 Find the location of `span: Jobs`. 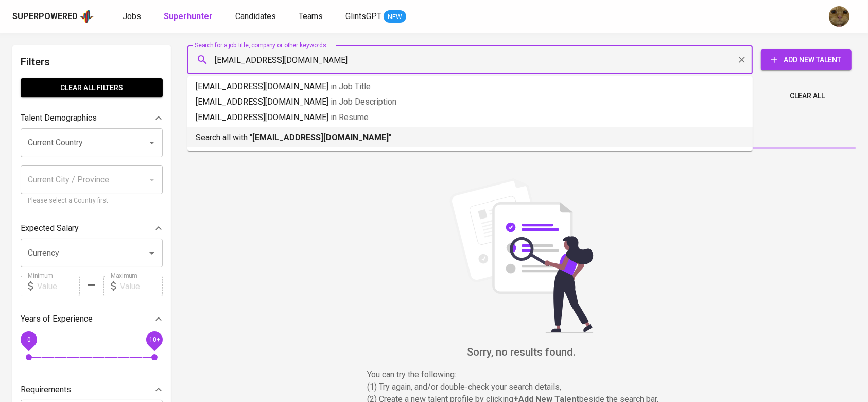

span: Jobs is located at coordinates (132, 16).